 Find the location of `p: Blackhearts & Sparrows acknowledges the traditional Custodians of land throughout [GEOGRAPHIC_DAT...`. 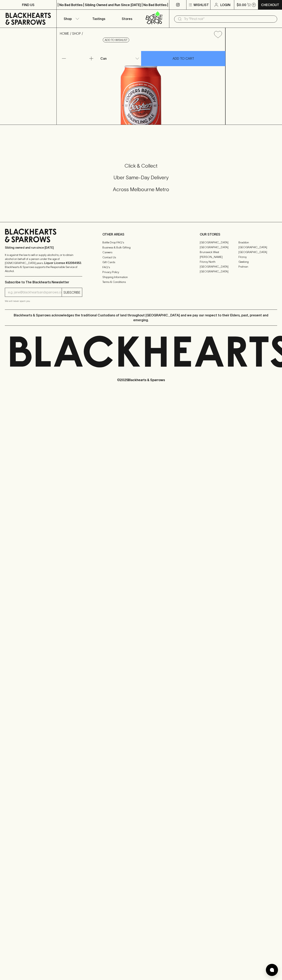

p: Blackhearts & Sparrows acknowledges the traditional Custodians of land throughout [GEOGRAPHIC_DAT... is located at coordinates (141, 318).